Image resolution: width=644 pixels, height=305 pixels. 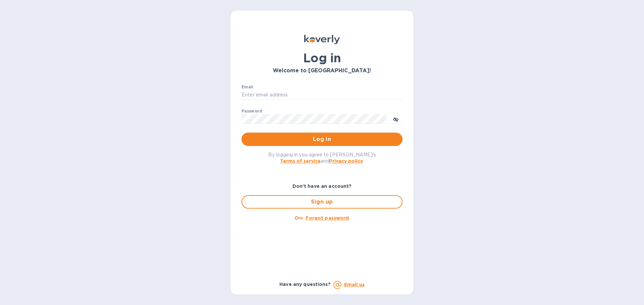 I want to click on button: Log in, so click(x=322, y=139).